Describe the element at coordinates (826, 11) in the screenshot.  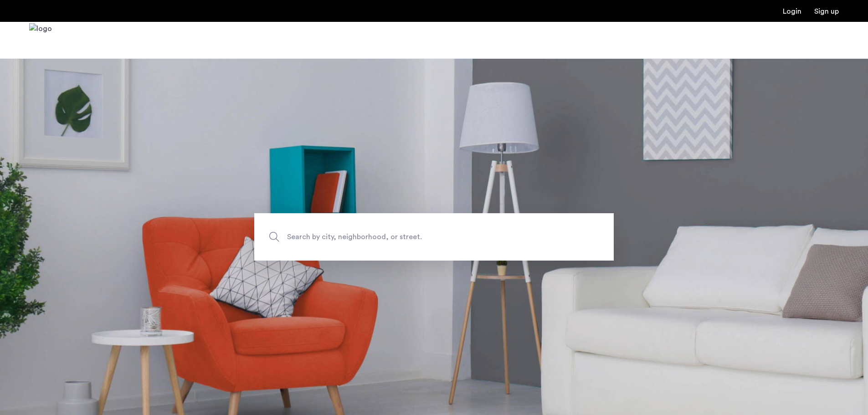
I see `a: Registration` at that location.